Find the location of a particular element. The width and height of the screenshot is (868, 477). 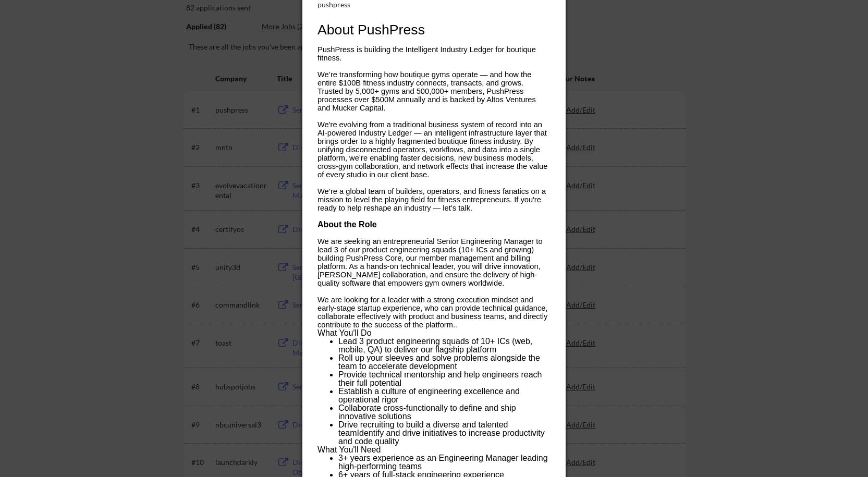

li: Establish a culture of engineering excellence and operational rigor is located at coordinates (444, 396).